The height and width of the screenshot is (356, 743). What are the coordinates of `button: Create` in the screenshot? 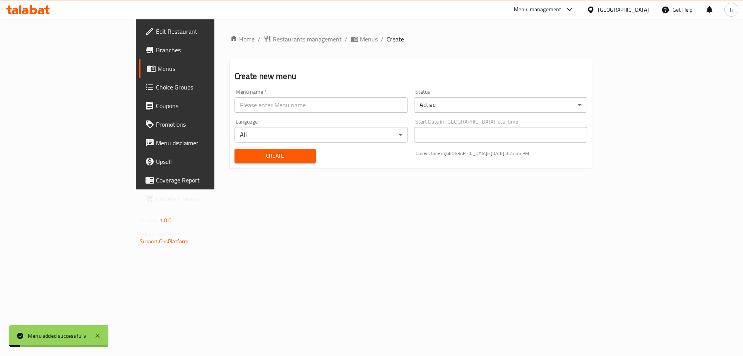 It's located at (275, 156).